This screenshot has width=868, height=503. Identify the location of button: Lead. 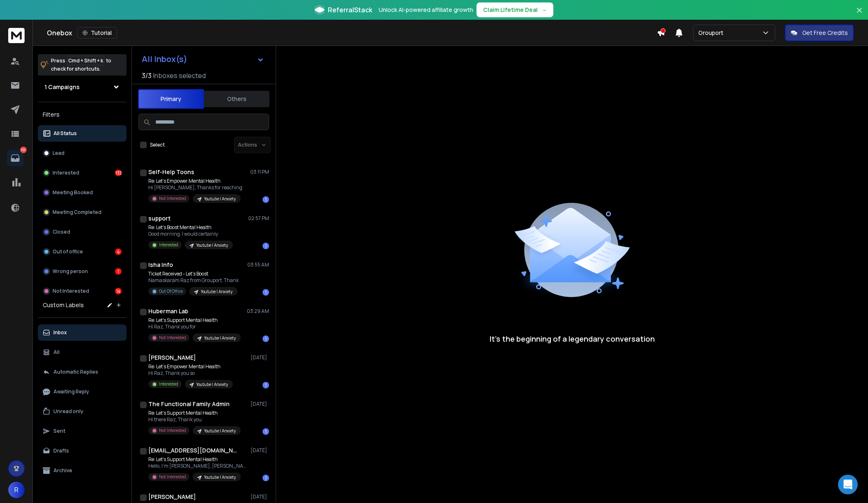
(82, 153).